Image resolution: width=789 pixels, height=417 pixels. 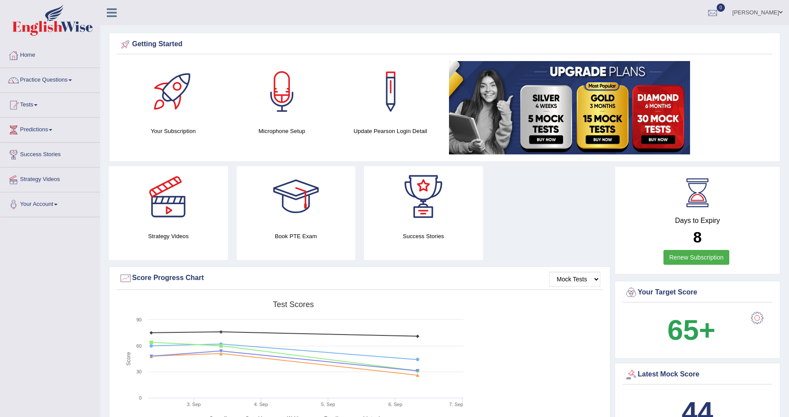 What do you see at coordinates (139, 346) in the screenshot?
I see `text: 60` at bounding box center [139, 346].